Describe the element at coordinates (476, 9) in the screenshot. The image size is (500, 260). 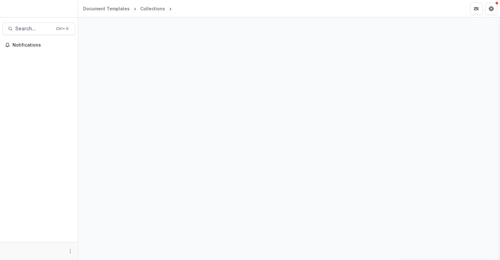
I see `button: Partners` at that location.